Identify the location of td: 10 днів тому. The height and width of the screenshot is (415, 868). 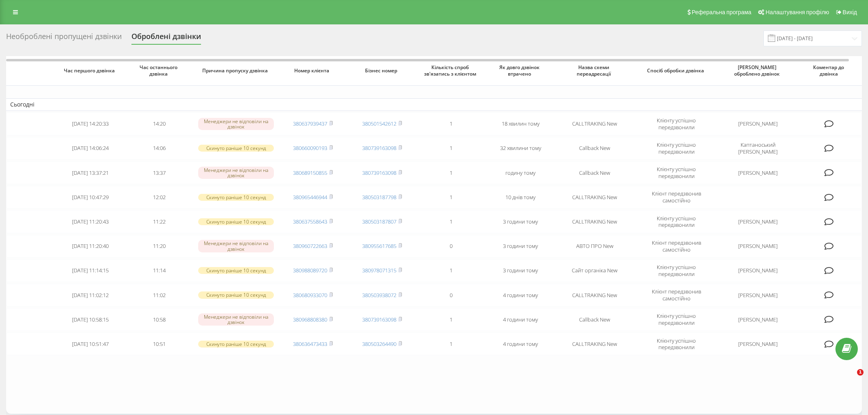
(521, 197).